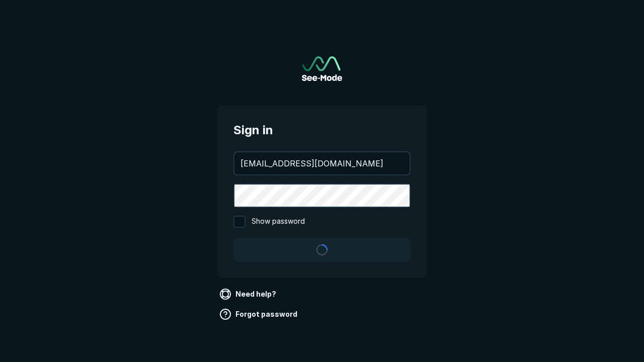 Image resolution: width=644 pixels, height=362 pixels. What do you see at coordinates (278, 222) in the screenshot?
I see `span: Show password` at bounding box center [278, 222].